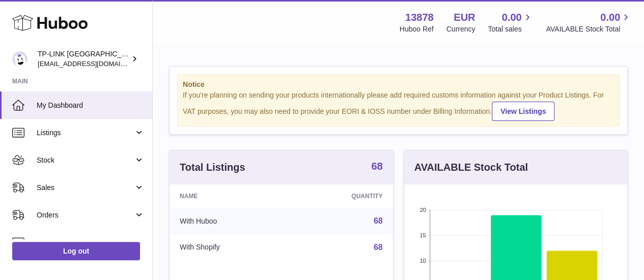 This screenshot has height=280, width=644. Describe the element at coordinates (464, 17) in the screenshot. I see `strong: EUR` at that location.